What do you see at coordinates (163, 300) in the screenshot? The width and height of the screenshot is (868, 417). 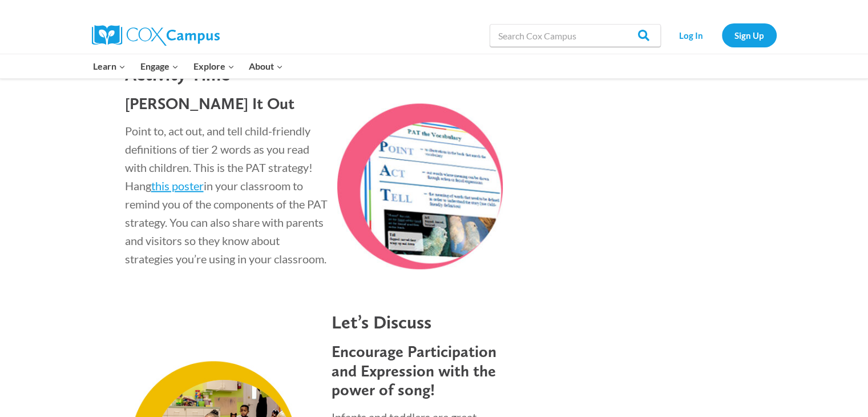 I see `a: Download Now` at bounding box center [163, 300].